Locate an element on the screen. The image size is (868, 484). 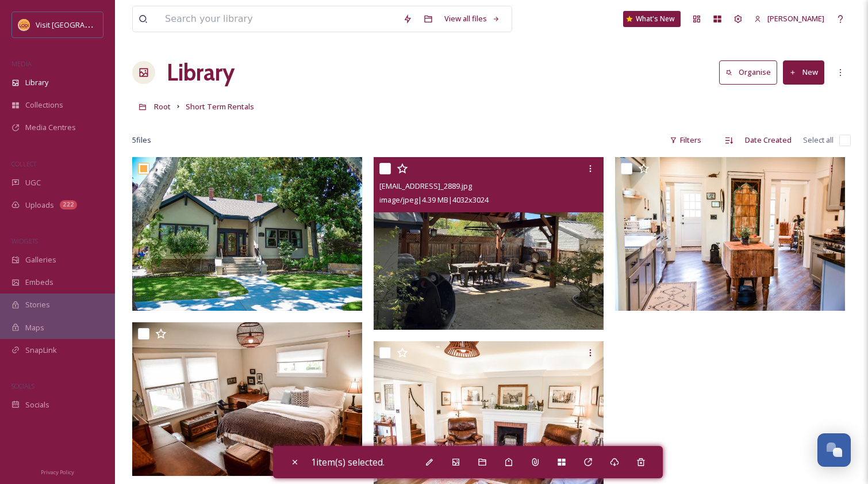
span: Root is located at coordinates (162, 106).